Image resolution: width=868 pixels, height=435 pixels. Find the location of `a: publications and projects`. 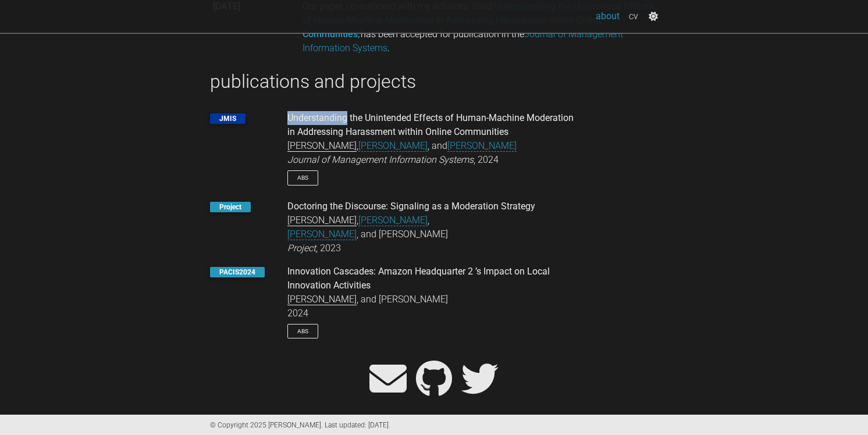

a: publications and projects is located at coordinates (313, 81).